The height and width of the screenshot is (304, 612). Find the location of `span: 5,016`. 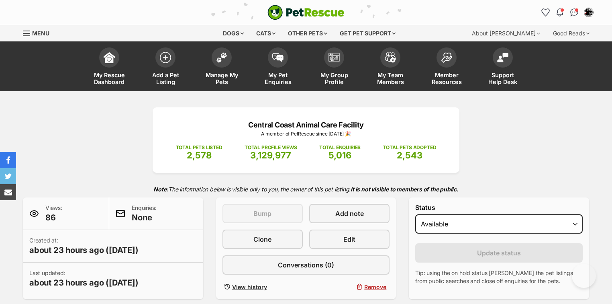

span: 5,016 is located at coordinates (340, 155).